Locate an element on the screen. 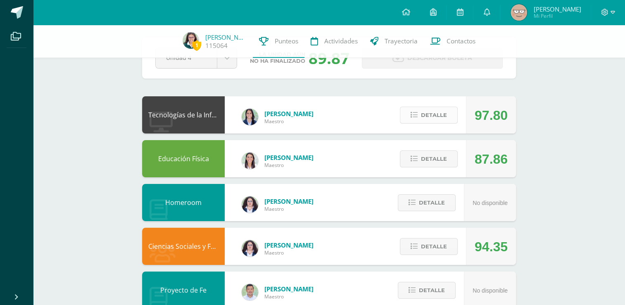 Image resolution: width=625 pixels, height=305 pixels. div: 97.80 is located at coordinates (491, 115).